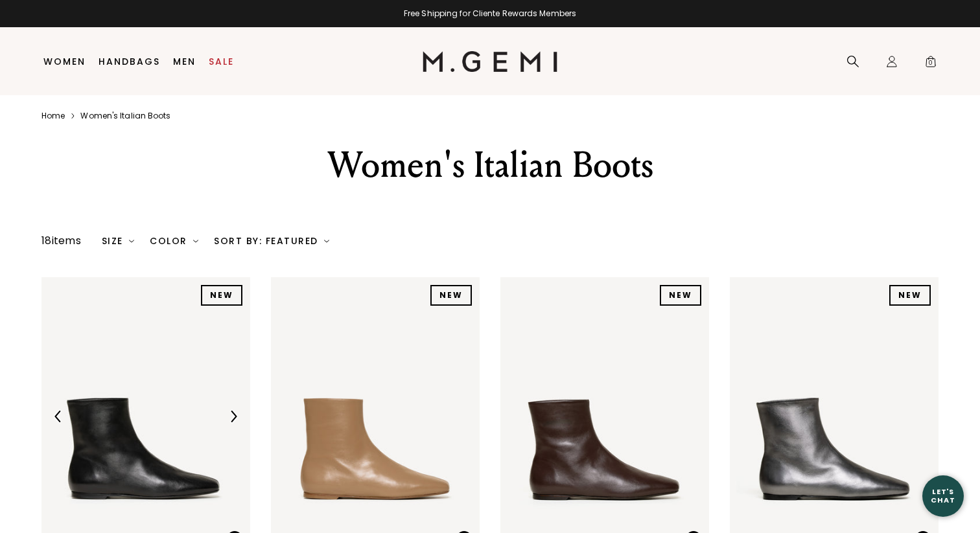  Describe the element at coordinates (931, 64) in the screenshot. I see `span: 0` at that location.